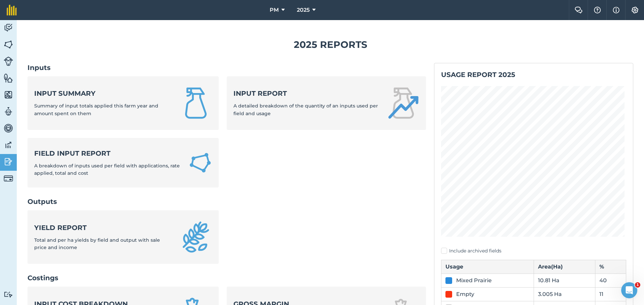 The image size is (644, 305). Describe the element at coordinates (227, 67) in the screenshot. I see `h2: Inputs` at that location.